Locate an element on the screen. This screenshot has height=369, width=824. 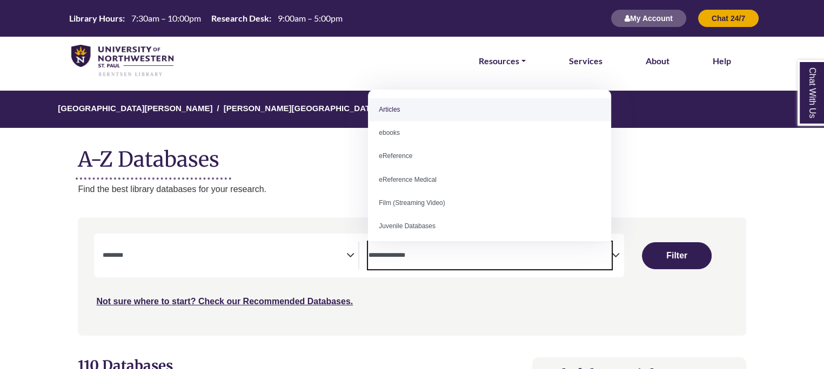
th: Library Hours: is located at coordinates (95, 18).